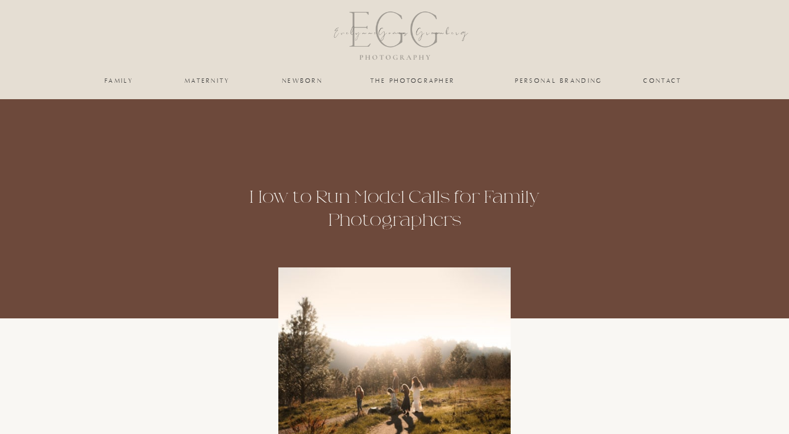 This screenshot has height=434, width=789. I want to click on h1: How to Run Model Calls for Family Photographers, so click(395, 209).